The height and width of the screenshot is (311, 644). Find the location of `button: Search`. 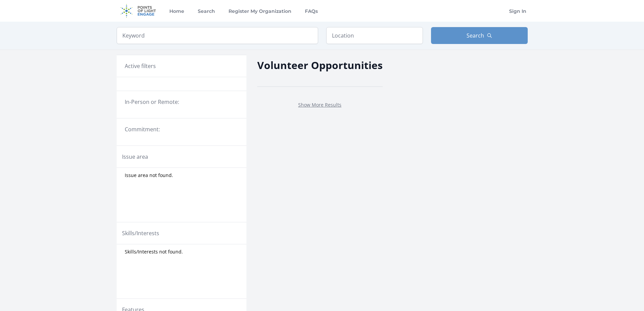

button: Search is located at coordinates (479, 35).